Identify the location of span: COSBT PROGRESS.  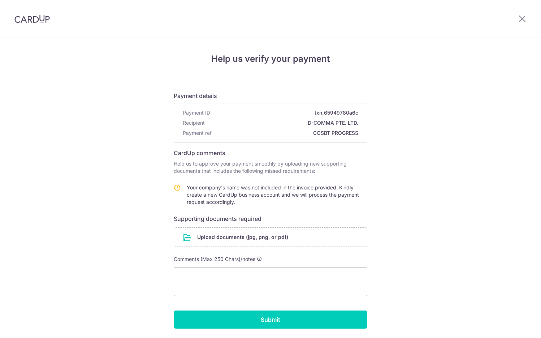
(287, 133).